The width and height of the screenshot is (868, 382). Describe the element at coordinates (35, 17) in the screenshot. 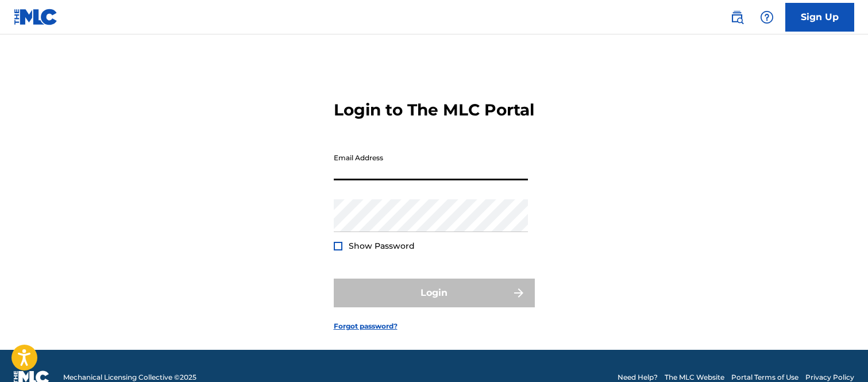

I see `img: MLC Logo` at that location.